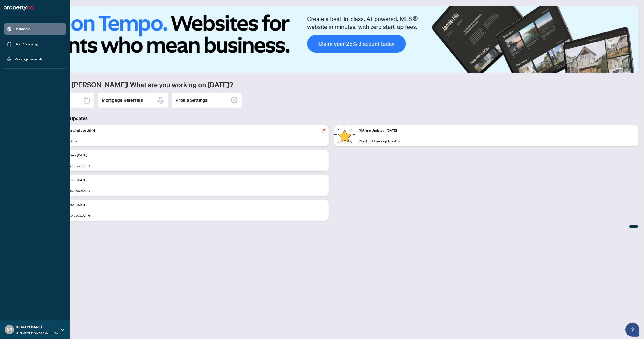  I want to click on span: AR, so click(9, 330).